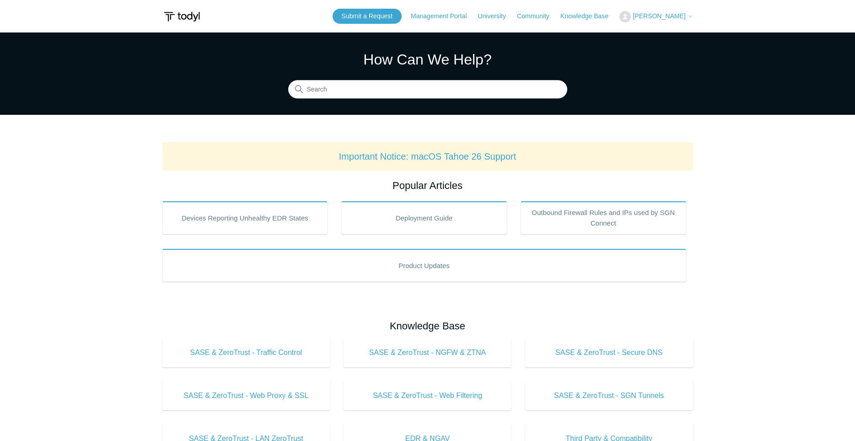  Describe the element at coordinates (424, 218) in the screenshot. I see `a: Deployment Guide` at that location.